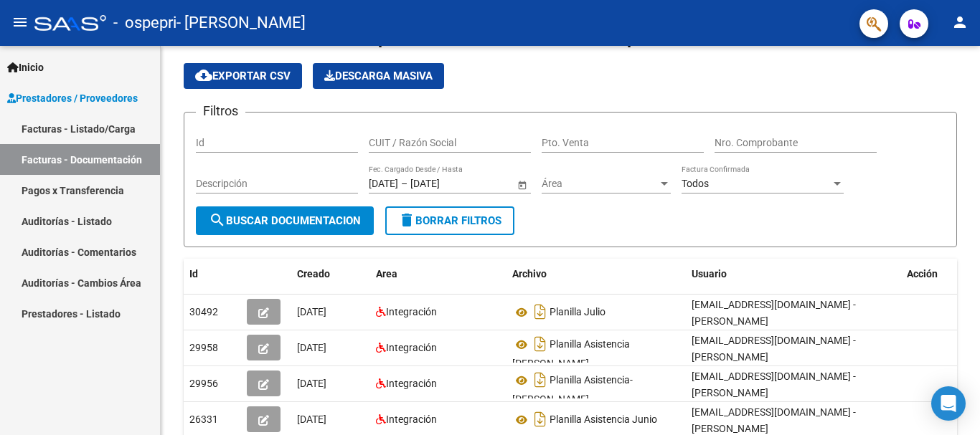 Image resolution: width=980 pixels, height=435 pixels. Describe the element at coordinates (73, 98) in the screenshot. I see `span: Prestadores / Proveedores` at that location.